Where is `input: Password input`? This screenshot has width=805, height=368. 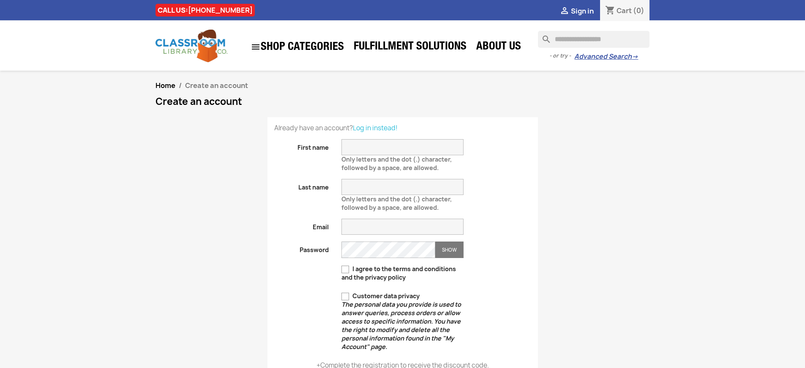 input: Password input is located at coordinates (388, 249).